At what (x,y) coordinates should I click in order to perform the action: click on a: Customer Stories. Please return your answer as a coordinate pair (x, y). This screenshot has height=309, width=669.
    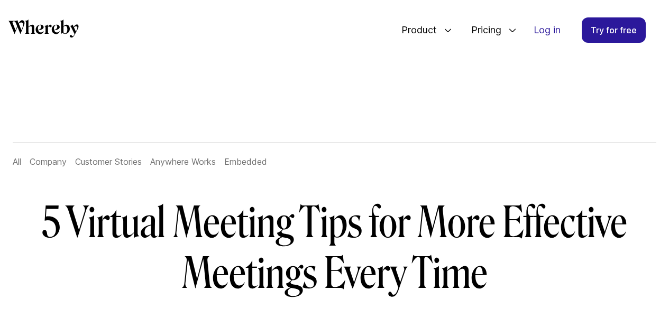
    Looking at the image, I should click on (108, 162).